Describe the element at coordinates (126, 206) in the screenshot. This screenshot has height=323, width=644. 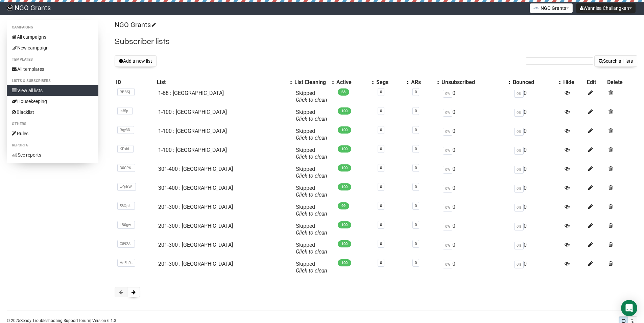
I see `span: 58Op4..` at that location.